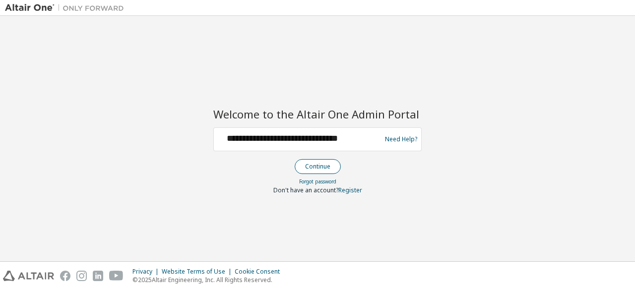  I want to click on h2: Welcome to the Altair One Admin Portal, so click(318, 114).